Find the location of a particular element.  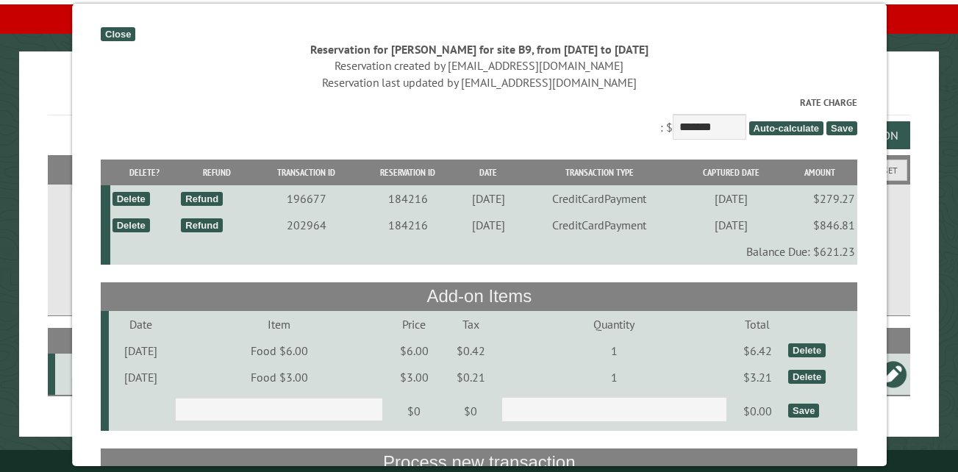

span: Auto-calculate is located at coordinates (786, 128).